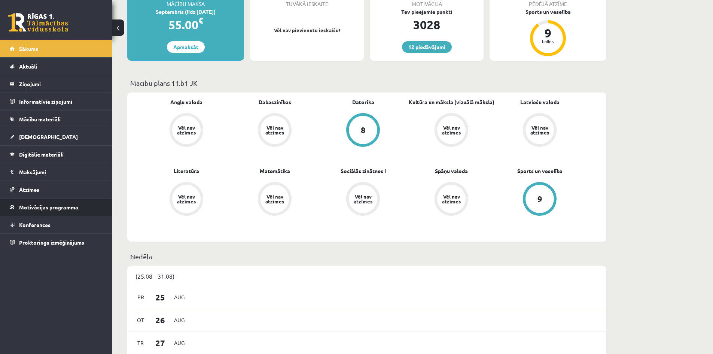  What do you see at coordinates (56, 101) in the screenshot?
I see `a: Informatīvie ziņojumi` at bounding box center [56, 101].